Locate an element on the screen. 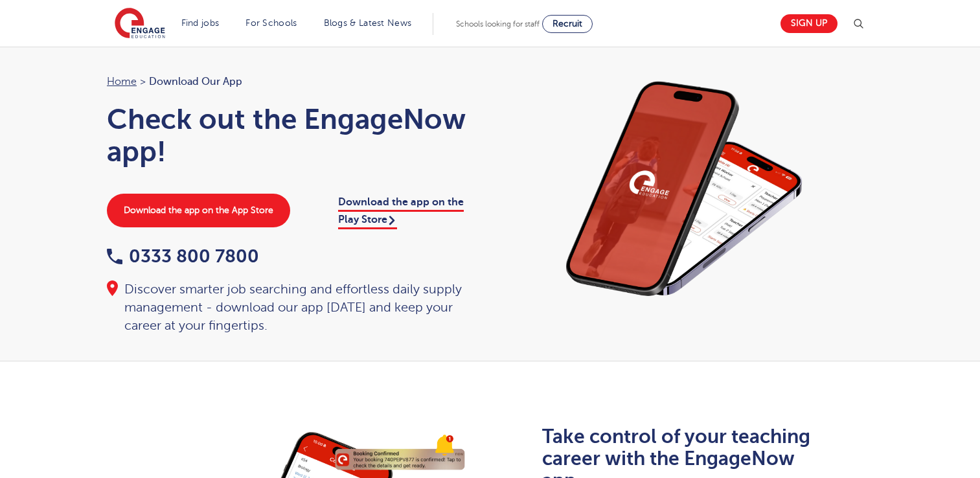 This screenshot has height=478, width=980. a: Download the app on the App Store is located at coordinates (199, 211).